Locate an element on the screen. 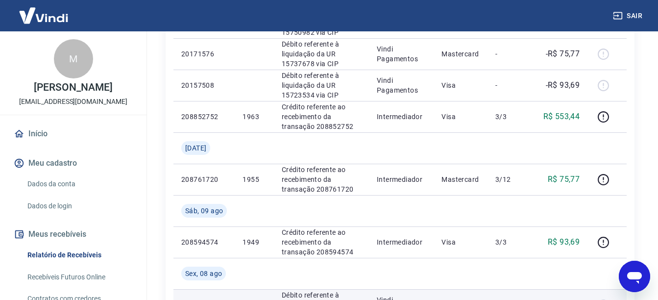  p: R$ 75,77 is located at coordinates (563, 179).